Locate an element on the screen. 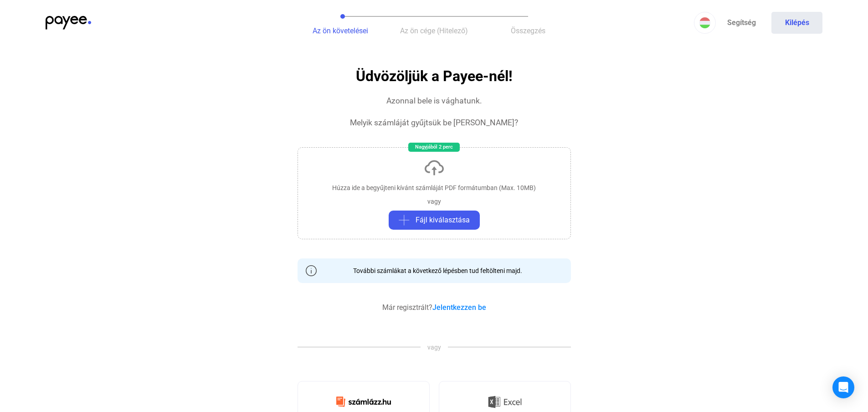  img: Excel is located at coordinates (505, 402).